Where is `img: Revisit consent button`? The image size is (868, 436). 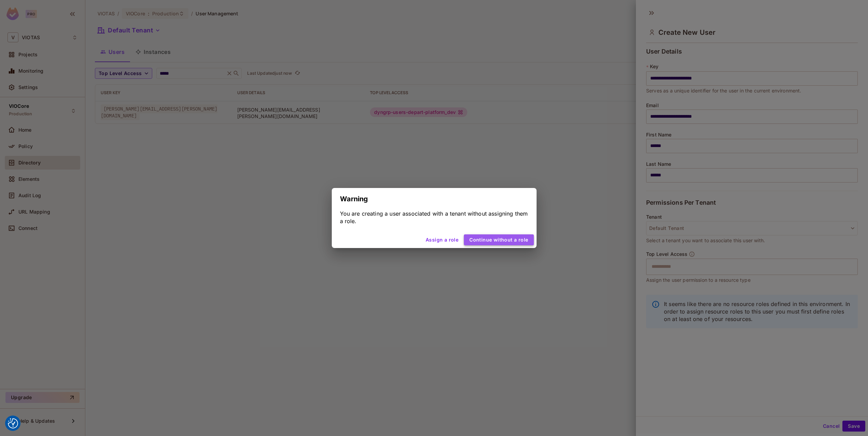
img: Revisit consent button is located at coordinates (13, 424).